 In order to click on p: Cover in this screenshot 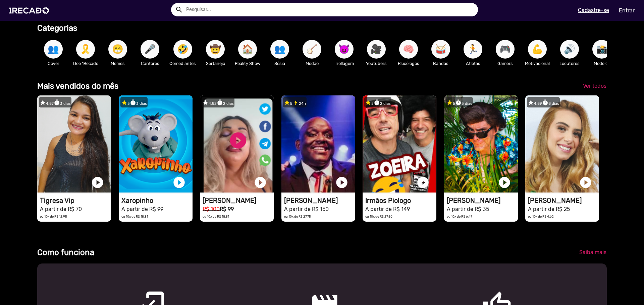, I will do `click(53, 64)`.